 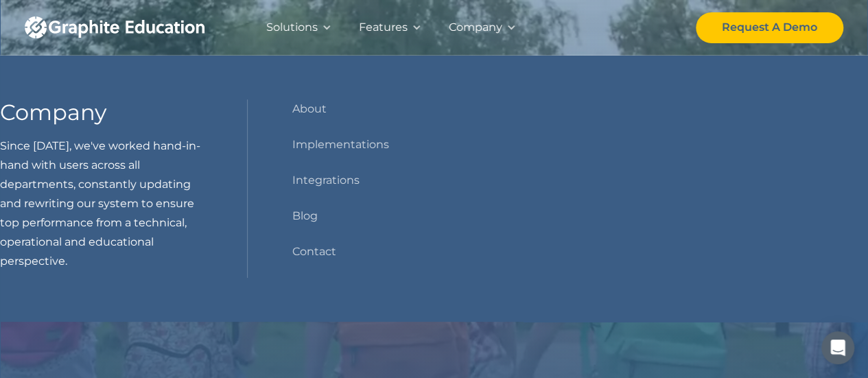 What do you see at coordinates (325, 181) in the screenshot?
I see `a: Integrations` at bounding box center [325, 181].